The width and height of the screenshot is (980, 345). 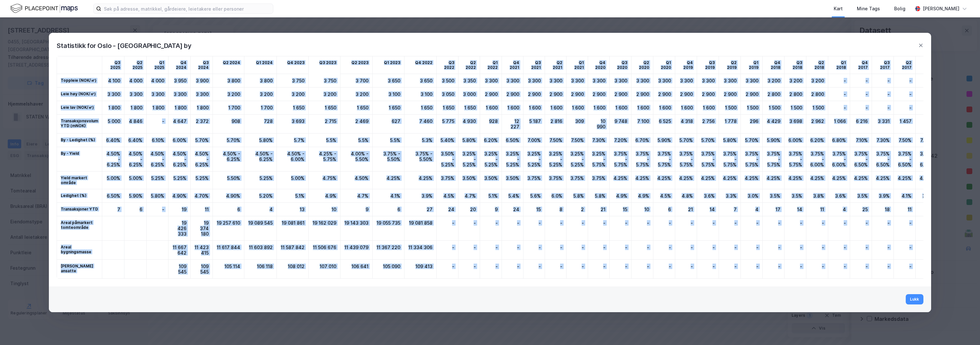 I want to click on td: Q2 2019, so click(x=730, y=65).